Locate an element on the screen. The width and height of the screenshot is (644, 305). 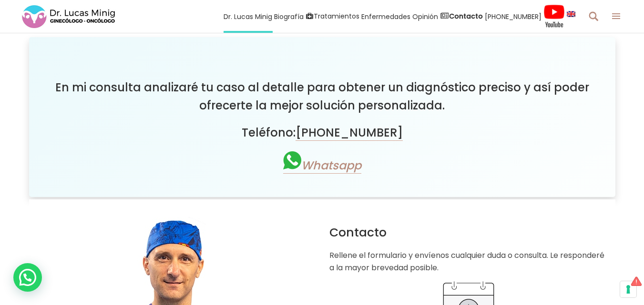
img: Videos Youtube Ginecología is located at coordinates (554, 16).